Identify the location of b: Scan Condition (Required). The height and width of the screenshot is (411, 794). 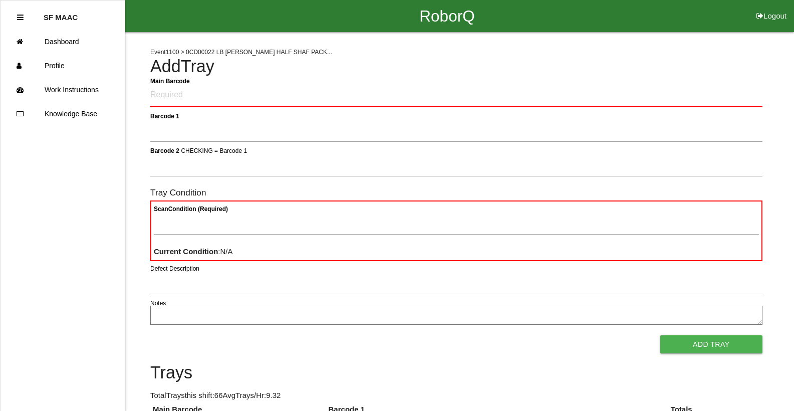
(191, 209).